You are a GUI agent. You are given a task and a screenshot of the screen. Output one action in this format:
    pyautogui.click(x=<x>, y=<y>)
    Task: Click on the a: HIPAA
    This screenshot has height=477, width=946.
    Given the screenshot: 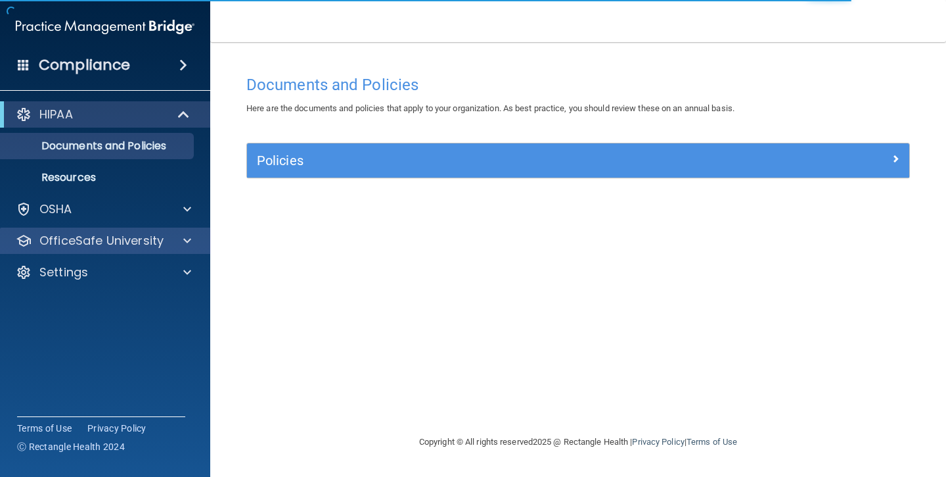 What is the action you would take?
    pyautogui.click(x=103, y=114)
    